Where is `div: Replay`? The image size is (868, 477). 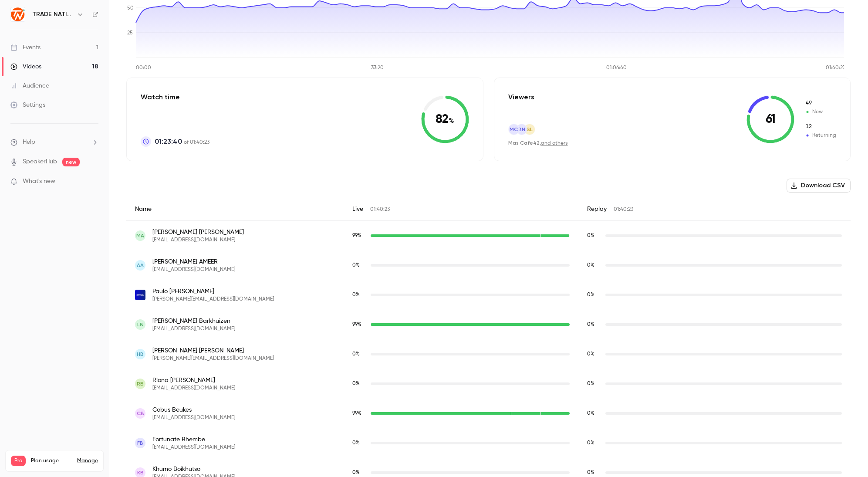 div: Replay is located at coordinates (714, 209).